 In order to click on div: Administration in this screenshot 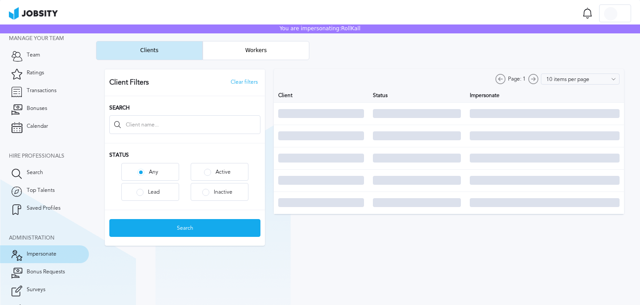, I will do `click(49, 238)`.